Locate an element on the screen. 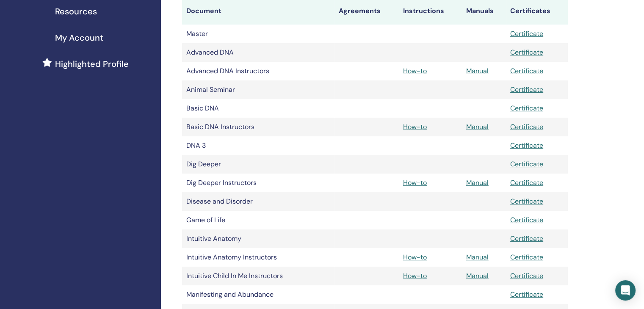  span: My Account is located at coordinates (79, 38).